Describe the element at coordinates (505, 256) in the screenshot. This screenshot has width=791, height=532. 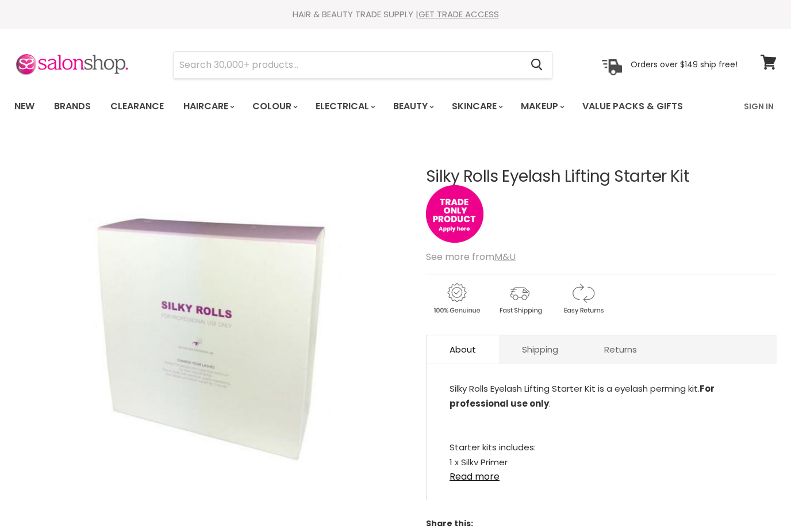
I see `a: M&U` at that location.